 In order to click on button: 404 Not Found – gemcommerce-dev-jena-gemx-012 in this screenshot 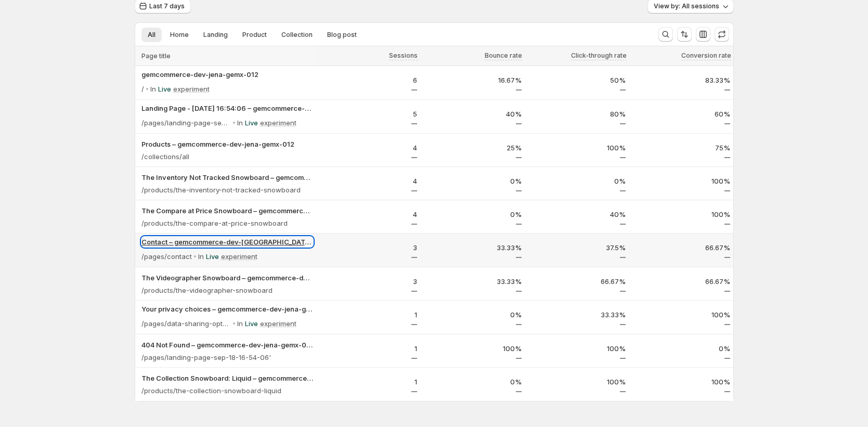, I will do `click(227, 345)`.